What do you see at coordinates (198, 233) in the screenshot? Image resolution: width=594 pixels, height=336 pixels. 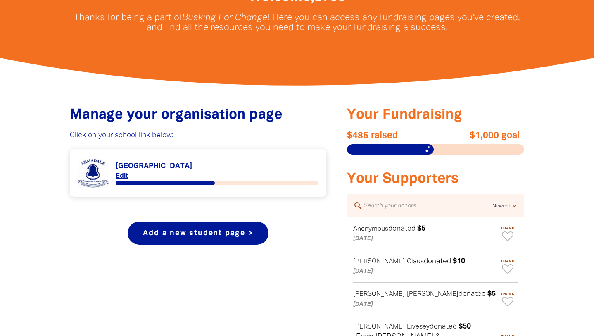 I see `a: Add a new student page >` at bounding box center [198, 233].